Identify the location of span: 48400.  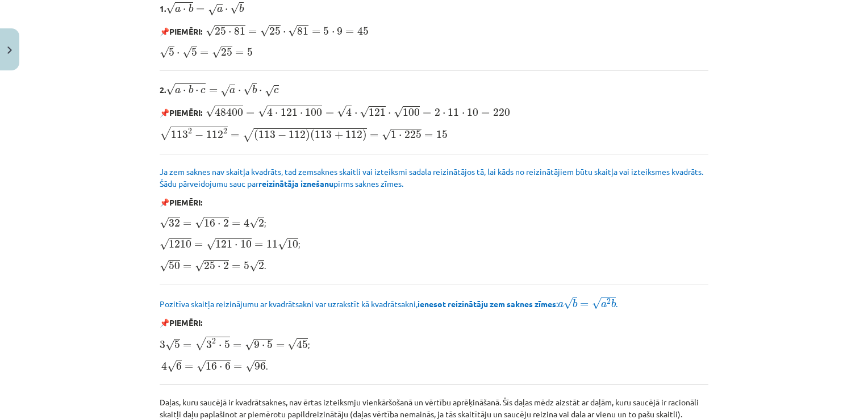
(229, 112).